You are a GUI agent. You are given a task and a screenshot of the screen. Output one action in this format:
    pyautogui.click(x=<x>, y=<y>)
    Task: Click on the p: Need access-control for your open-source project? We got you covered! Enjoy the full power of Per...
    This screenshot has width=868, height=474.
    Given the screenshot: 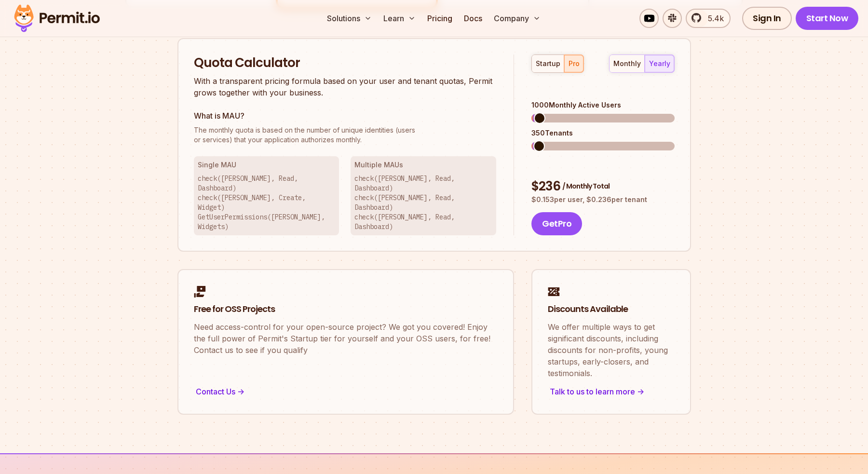 What is the action you would take?
    pyautogui.click(x=345, y=339)
    